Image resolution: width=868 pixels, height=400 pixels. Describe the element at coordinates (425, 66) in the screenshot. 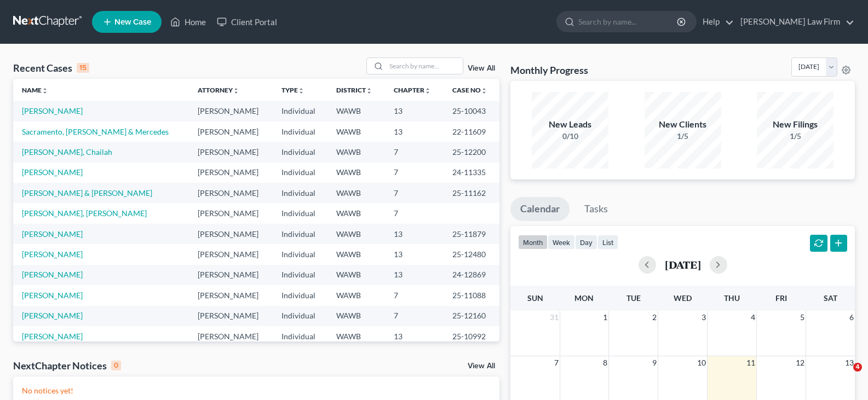

I see `input: Search by name...` at that location.